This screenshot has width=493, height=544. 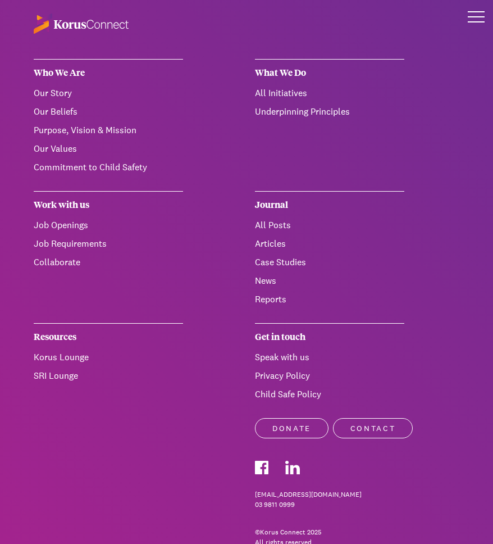 I want to click on img: korus-connect%2Fa5231a53-c643-404c-9a3c-f2100ea27fde_linkedin.svg, so click(x=293, y=467).